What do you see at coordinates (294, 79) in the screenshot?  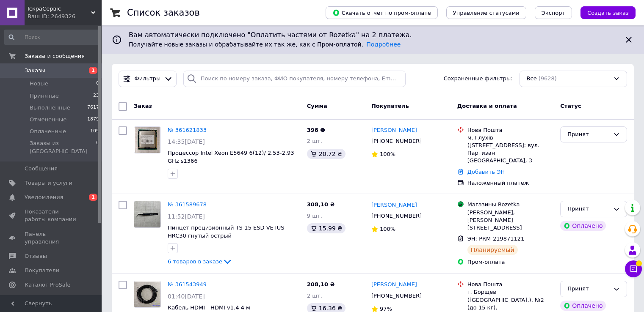 I see `input: Поиск по номеру заказа, ФИО покупателя, номеру телефона, Email, номеру накладной` at bounding box center [294, 79].